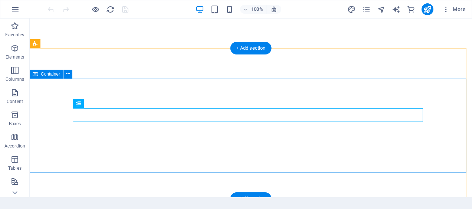 The height and width of the screenshot is (209, 472). Describe the element at coordinates (110, 9) in the screenshot. I see `i: Reload page` at that location.